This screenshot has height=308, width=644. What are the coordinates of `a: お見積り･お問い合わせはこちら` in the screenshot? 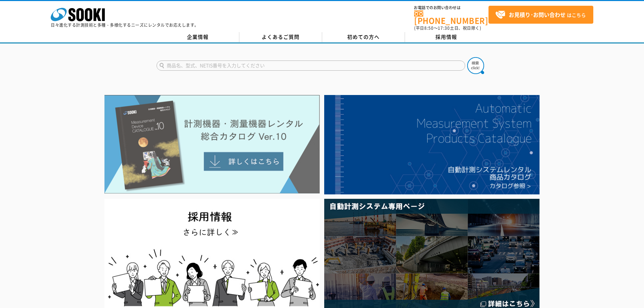 It's located at (541, 15).